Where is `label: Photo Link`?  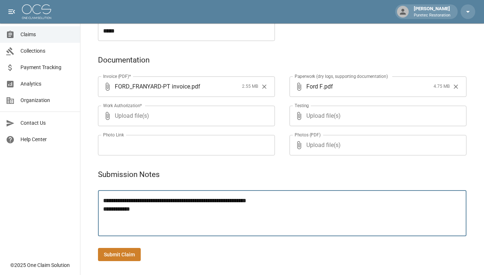
label: Photo Link is located at coordinates (113, 134).